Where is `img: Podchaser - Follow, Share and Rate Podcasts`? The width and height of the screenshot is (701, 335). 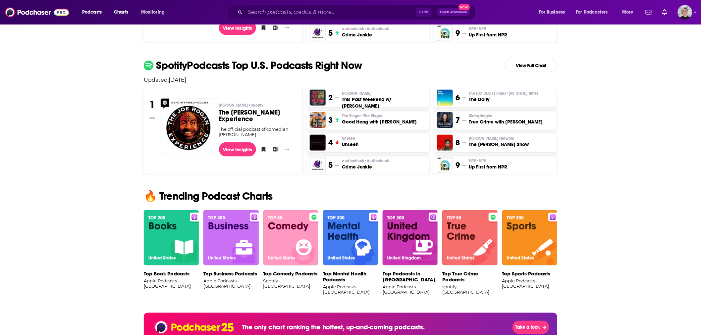 img: Podchaser - Follow, Share and Rate Podcasts is located at coordinates (37, 12).